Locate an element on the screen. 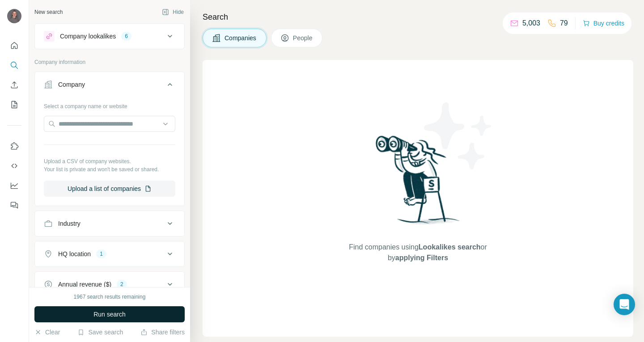 The image size is (644, 342). div: 1 is located at coordinates (101, 254).